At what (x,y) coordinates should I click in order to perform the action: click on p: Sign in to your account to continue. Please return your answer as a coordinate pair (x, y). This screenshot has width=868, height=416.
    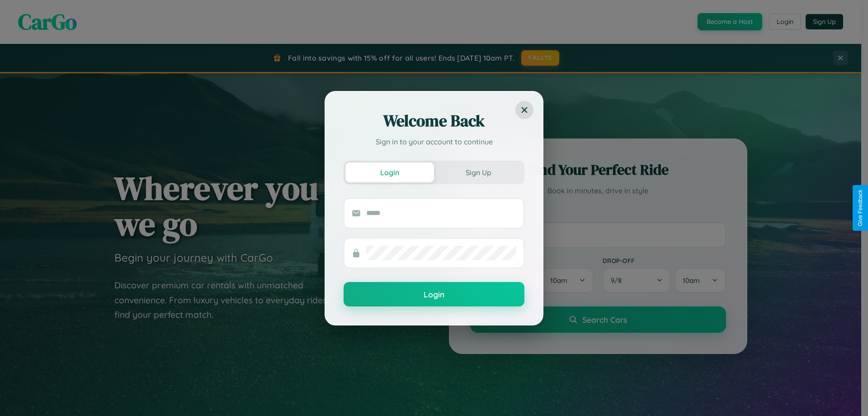
    Looking at the image, I should click on (434, 142).